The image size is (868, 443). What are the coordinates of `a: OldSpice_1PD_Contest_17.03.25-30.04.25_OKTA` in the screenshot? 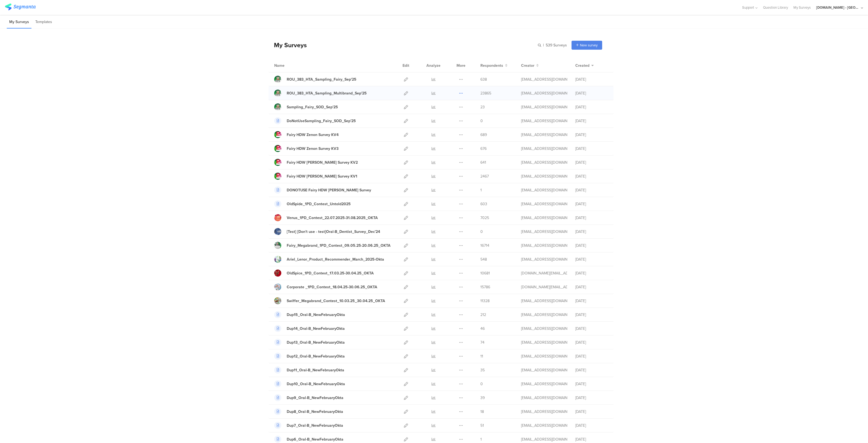 It's located at (324, 273).